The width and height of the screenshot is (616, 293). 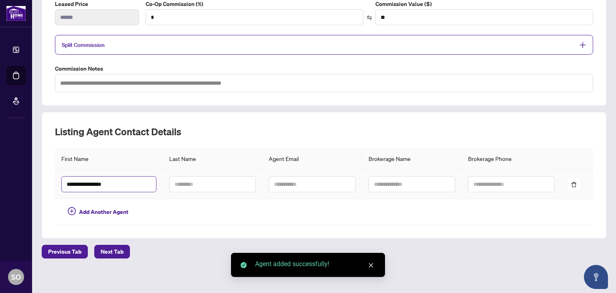 What do you see at coordinates (83, 45) in the screenshot?
I see `span: Split Commission` at bounding box center [83, 45].